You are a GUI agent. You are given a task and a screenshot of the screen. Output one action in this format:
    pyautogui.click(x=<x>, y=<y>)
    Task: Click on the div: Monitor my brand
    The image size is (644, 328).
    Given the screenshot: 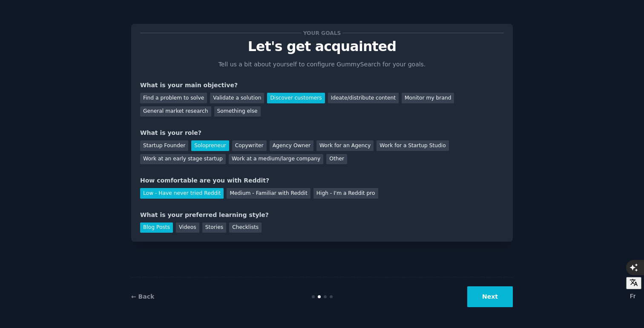 What is the action you would take?
    pyautogui.click(x=427, y=98)
    